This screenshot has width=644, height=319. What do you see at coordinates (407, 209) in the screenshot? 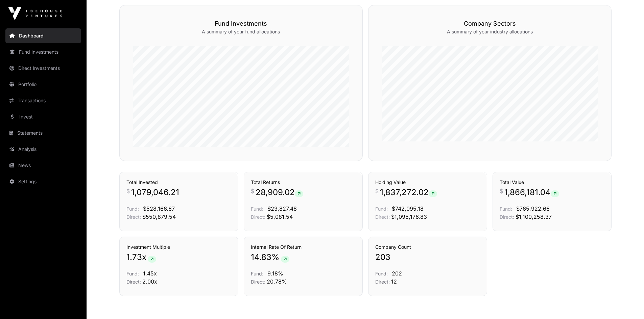
I see `span: $742,095.18` at bounding box center [407, 209].